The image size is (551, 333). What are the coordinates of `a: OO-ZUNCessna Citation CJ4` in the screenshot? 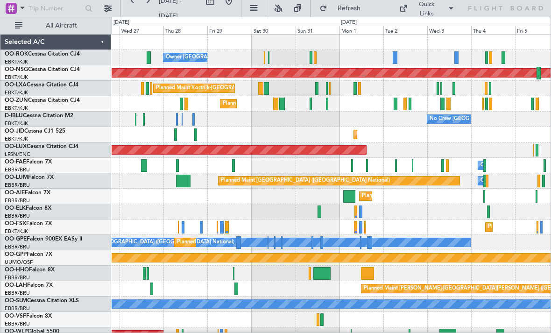 It's located at (42, 100).